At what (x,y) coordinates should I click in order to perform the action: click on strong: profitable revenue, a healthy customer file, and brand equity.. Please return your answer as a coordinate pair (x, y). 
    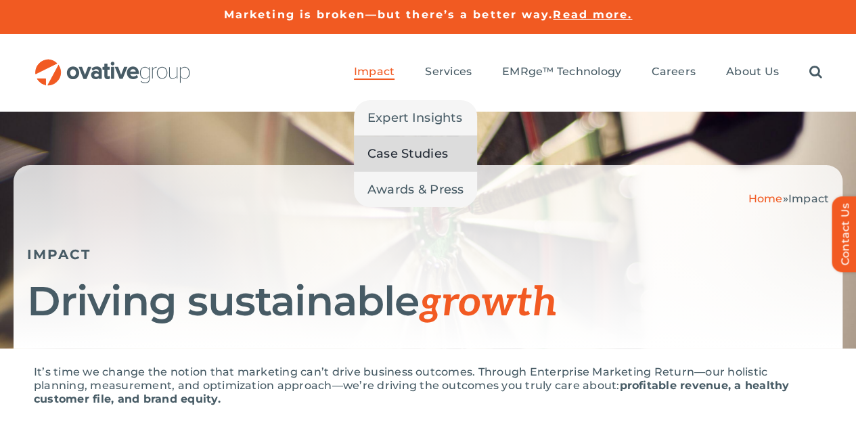
    Looking at the image, I should click on (411, 392).